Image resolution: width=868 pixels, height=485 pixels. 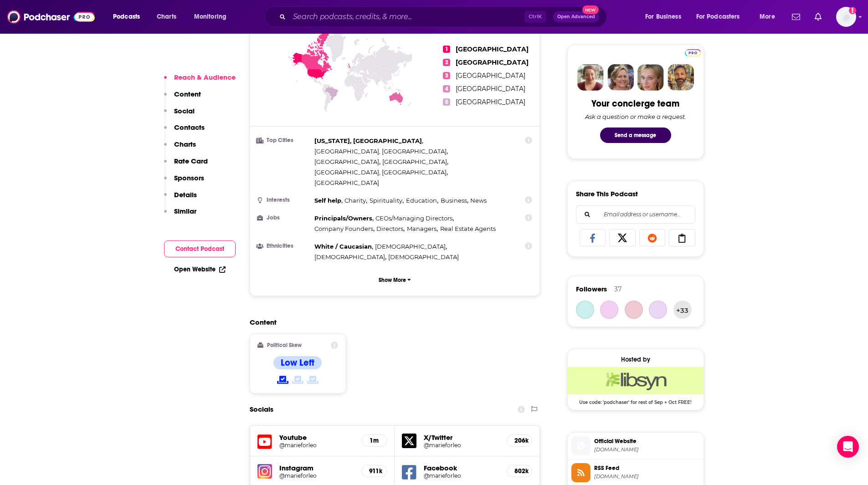 I want to click on span: Self help, so click(x=327, y=200).